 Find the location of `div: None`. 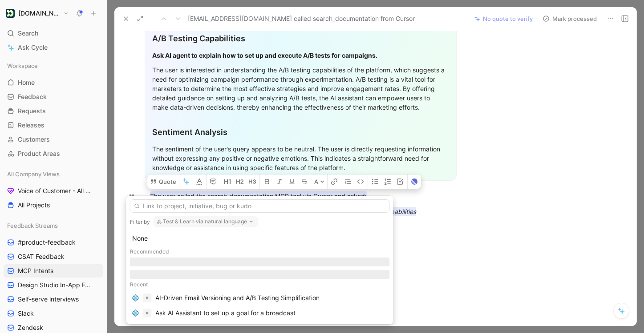

div: None is located at coordinates (260, 238).